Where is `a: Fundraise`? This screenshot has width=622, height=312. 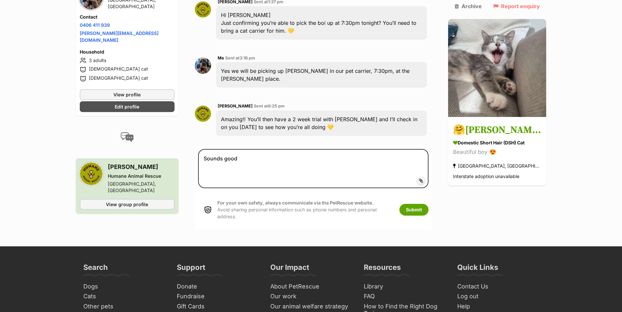
a: Fundraise is located at coordinates (218, 296).